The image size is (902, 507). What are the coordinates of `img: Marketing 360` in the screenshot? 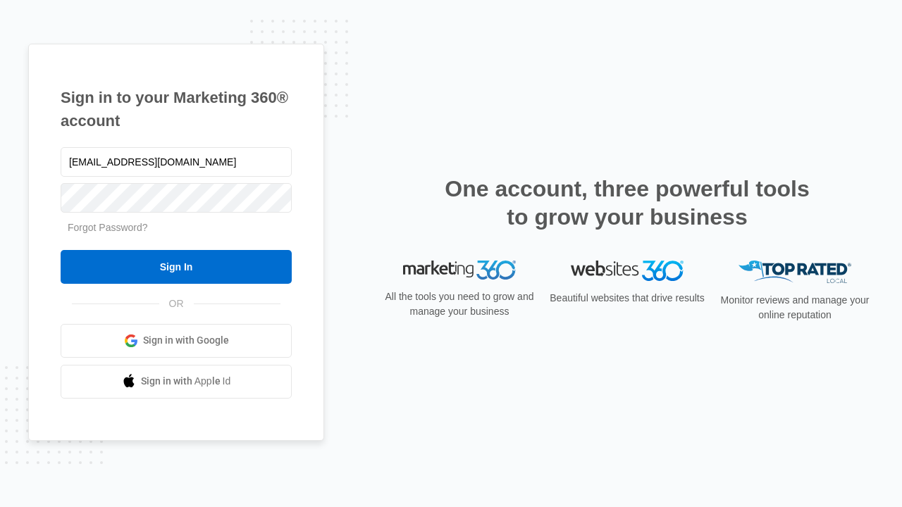 It's located at (459, 271).